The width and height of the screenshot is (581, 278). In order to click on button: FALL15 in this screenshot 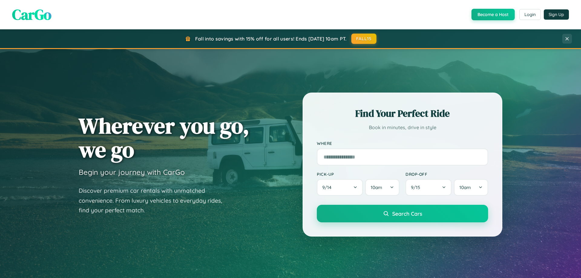, I will do `click(364, 39)`.